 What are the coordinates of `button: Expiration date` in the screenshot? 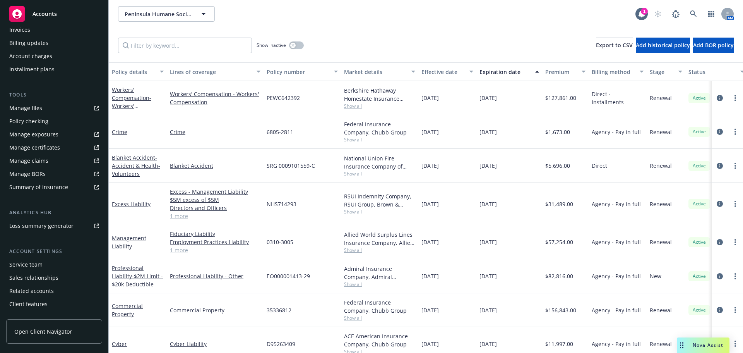 It's located at (510, 72).